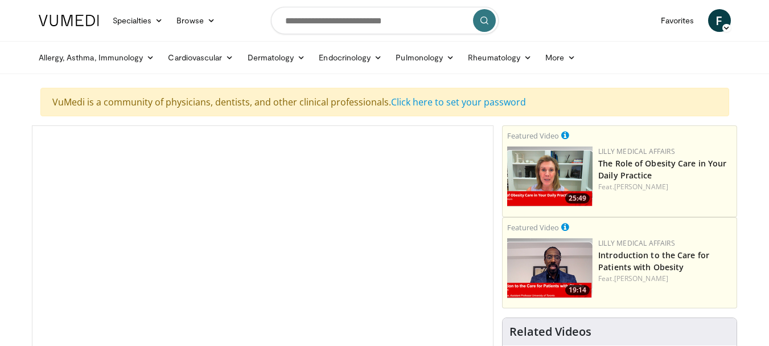 Image resolution: width=769 pixels, height=346 pixels. Describe the element at coordinates (425, 58) in the screenshot. I see `a: Pulmonology` at that location.